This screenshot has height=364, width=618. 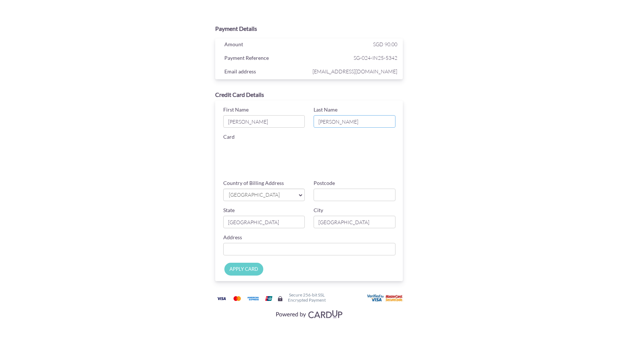 What do you see at coordinates (253, 299) in the screenshot?
I see `img: American Express` at bounding box center [253, 299].